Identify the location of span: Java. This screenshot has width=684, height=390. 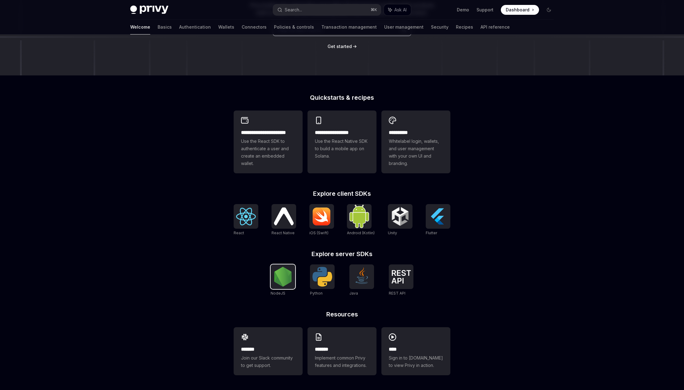
(353, 293).